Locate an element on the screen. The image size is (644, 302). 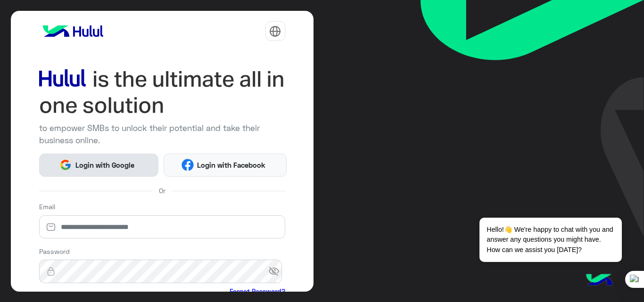
span: Hello!👋 We're happy to chat with you and answer any questions you might have. How can we assist y... is located at coordinates (550, 240).